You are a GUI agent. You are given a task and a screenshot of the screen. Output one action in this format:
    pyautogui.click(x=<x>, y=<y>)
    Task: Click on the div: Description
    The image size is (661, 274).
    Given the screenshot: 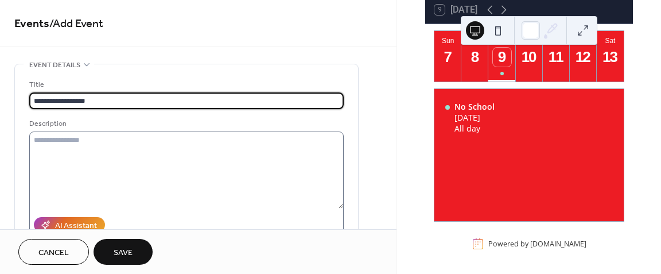 What is the action you would take?
    pyautogui.click(x=185, y=123)
    